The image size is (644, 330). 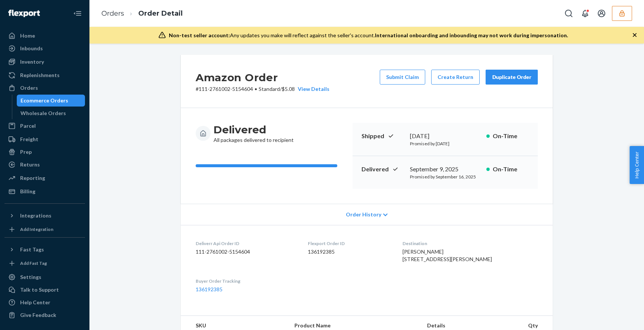 What do you see at coordinates (45, 75) in the screenshot?
I see `a: Replenishments` at bounding box center [45, 75].